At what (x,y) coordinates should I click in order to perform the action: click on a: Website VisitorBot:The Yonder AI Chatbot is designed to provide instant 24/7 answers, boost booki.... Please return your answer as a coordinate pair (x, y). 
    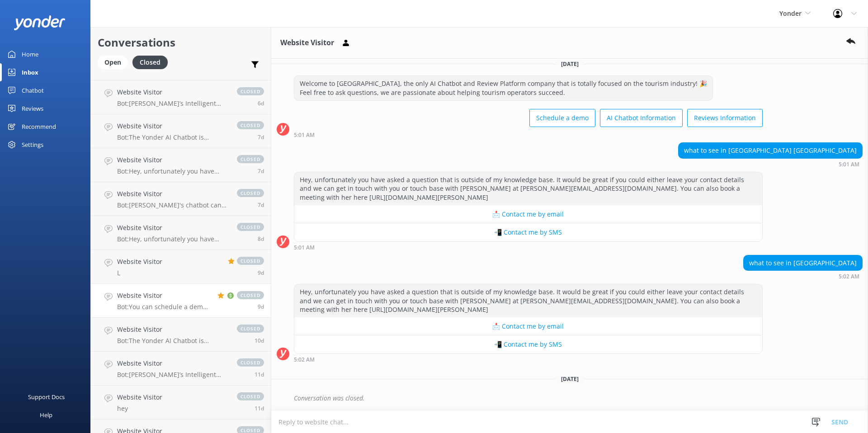
    Looking at the image, I should click on (181, 131).